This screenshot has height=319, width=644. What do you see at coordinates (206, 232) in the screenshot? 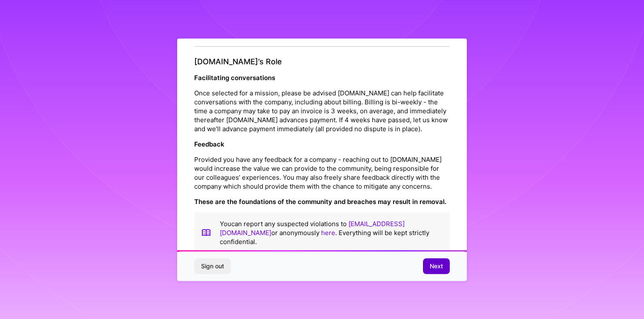
I see `img: book icon` at bounding box center [206, 232].